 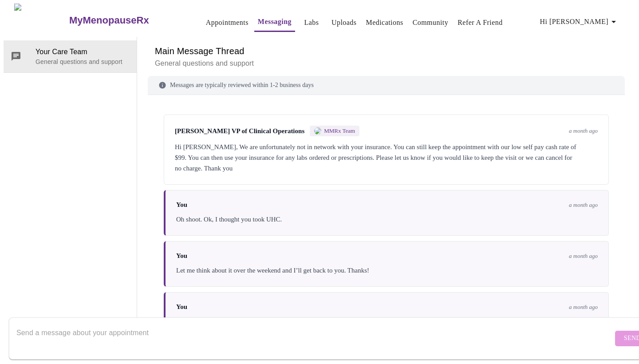 What do you see at coordinates (481, 23) in the screenshot?
I see `a: Refer a Friend` at bounding box center [481, 23].